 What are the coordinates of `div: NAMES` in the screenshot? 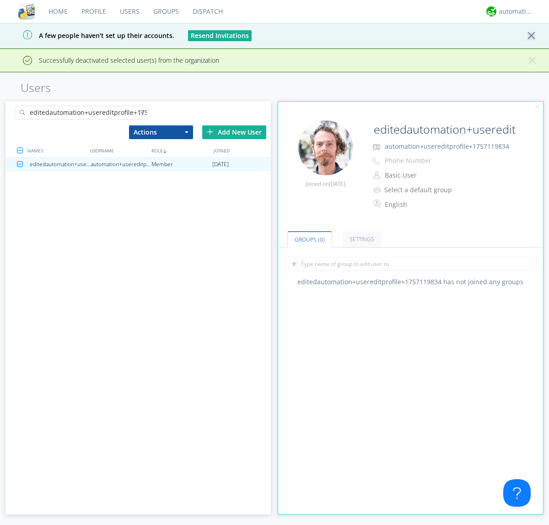 It's located at (56, 150).